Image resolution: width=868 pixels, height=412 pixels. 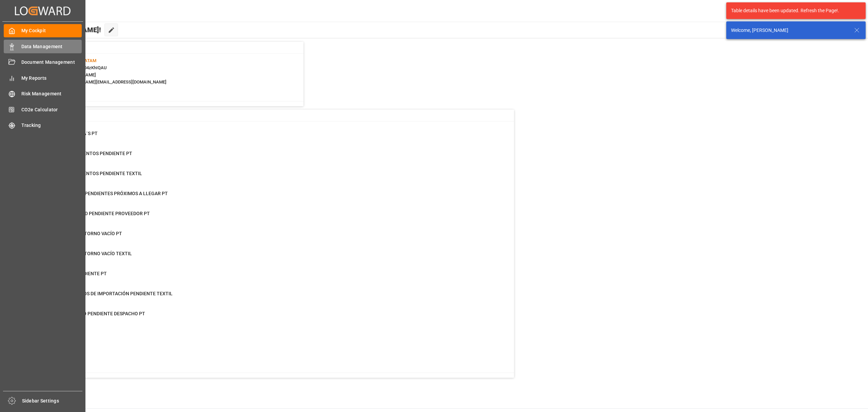 What do you see at coordinates (270, 317) in the screenshot?
I see `a: 4PAGADOS PERO PENDIENTE DESPACHO PTFinal Delivery` at bounding box center [270, 317].